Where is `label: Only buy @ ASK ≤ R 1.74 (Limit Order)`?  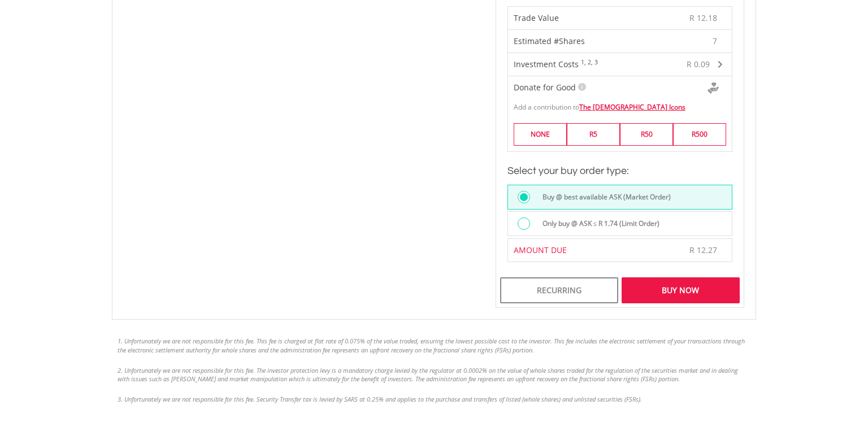 label: Only buy @ ASK ≤ R 1.74 (Limit Order) is located at coordinates (598, 224).